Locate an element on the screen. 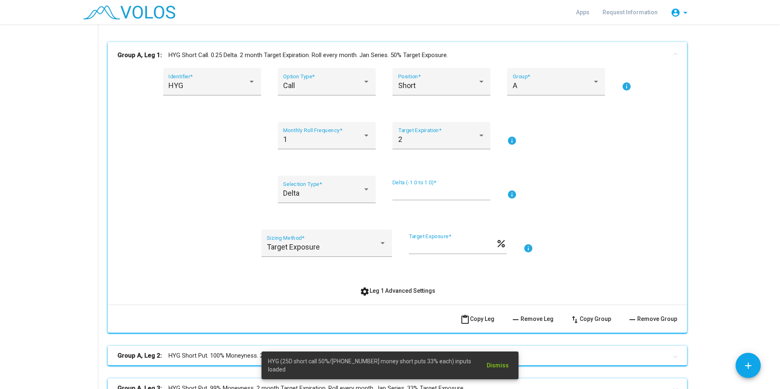  div: Group A, Leg 1:HYG Short Call. 0.25 Delta. 2 month Target Expiration. Roll every month. Jan Serie... is located at coordinates (397, 200).